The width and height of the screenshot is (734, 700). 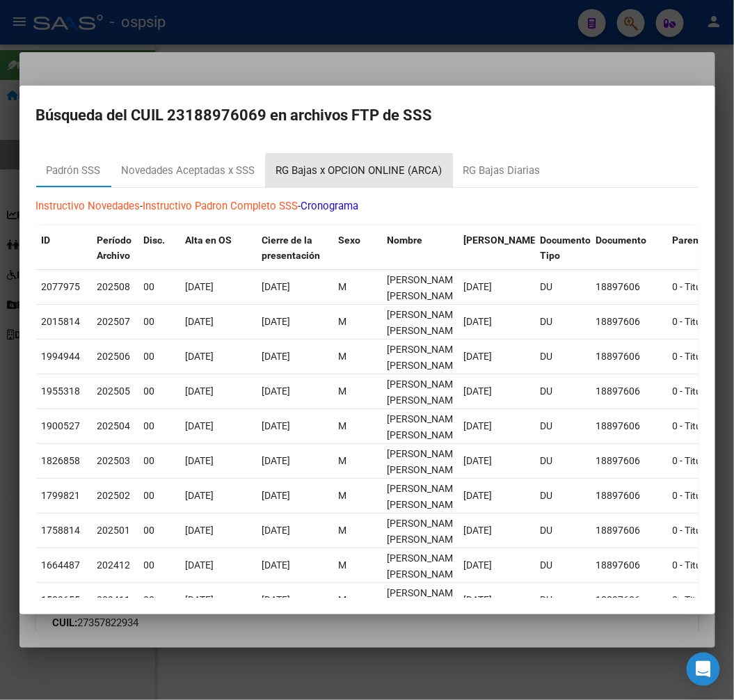 What do you see at coordinates (115, 356) in the screenshot?
I see `span: 202506` at bounding box center [115, 356].